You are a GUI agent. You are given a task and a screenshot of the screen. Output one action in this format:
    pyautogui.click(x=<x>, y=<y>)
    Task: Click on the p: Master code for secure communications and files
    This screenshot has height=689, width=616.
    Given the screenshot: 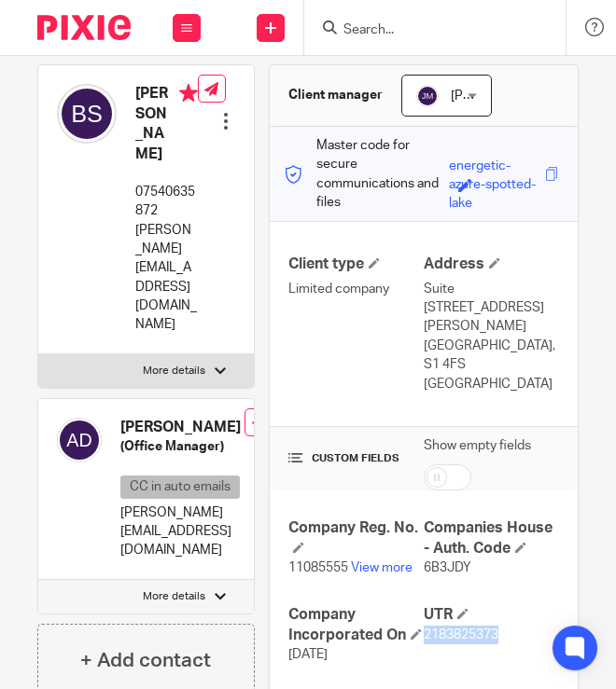 What is the action you would take?
    pyautogui.click(x=365, y=173)
    